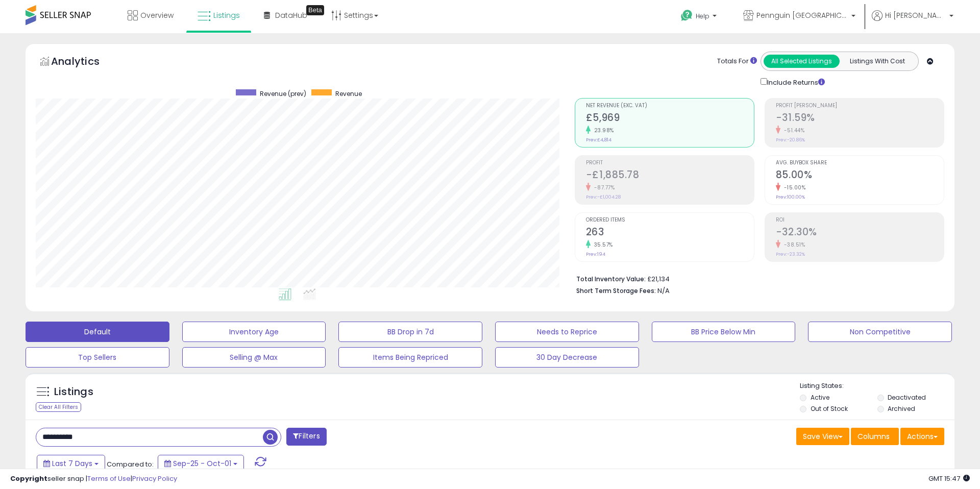 The height and width of the screenshot is (489, 980). Describe the element at coordinates (598, 140) in the screenshot. I see `small: Prev: £4,814` at that location.